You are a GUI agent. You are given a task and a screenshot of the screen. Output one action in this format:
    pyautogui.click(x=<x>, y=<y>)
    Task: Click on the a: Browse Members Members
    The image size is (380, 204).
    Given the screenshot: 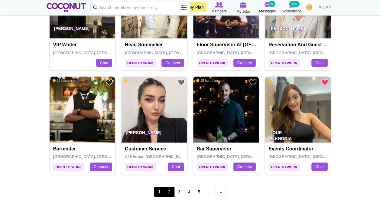 What is the action you would take?
    pyautogui.click(x=219, y=8)
    